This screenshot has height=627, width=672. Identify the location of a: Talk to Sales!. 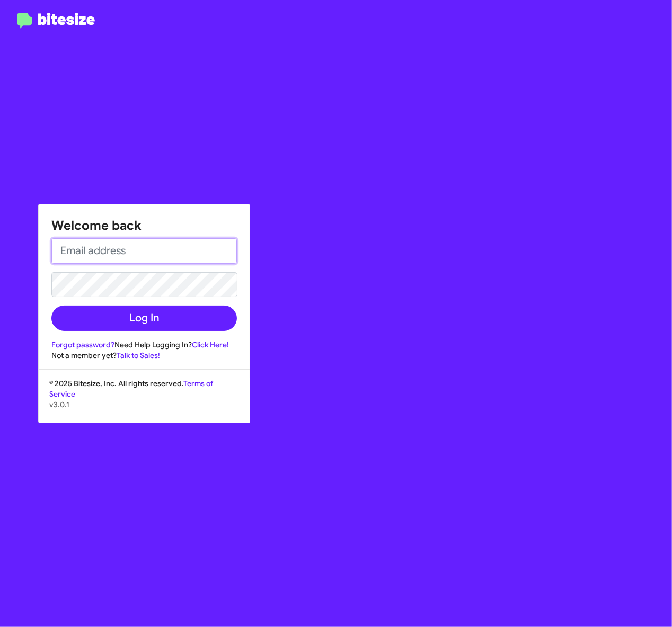
(138, 356).